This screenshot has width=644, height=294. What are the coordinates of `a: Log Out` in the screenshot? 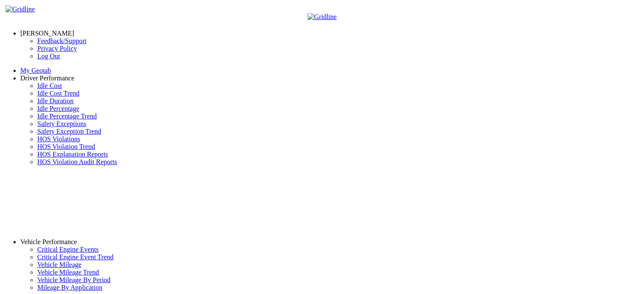 It's located at (49, 56).